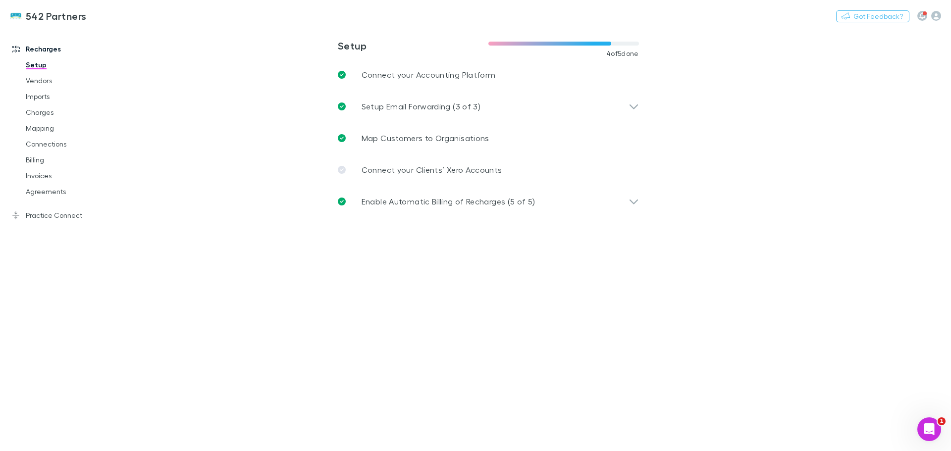  What do you see at coordinates (489, 107) in the screenshot?
I see `div: Setup Email Forwarding (3 of 3)` at bounding box center [489, 107].